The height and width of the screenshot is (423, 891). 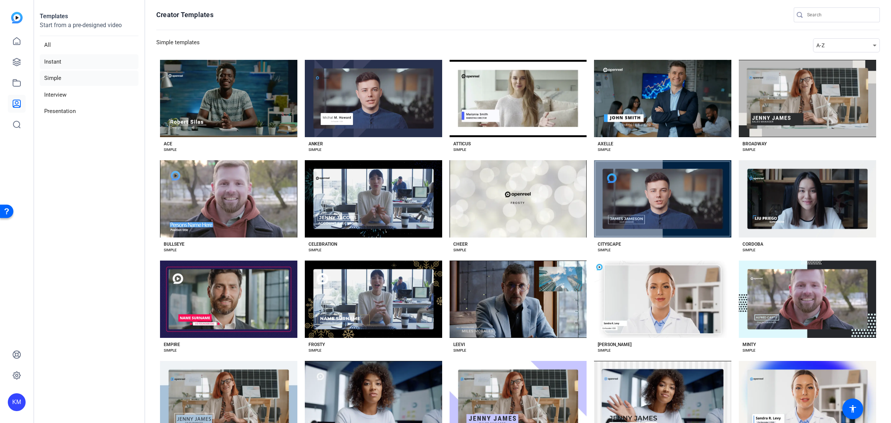 I want to click on li: Instant, so click(x=89, y=62).